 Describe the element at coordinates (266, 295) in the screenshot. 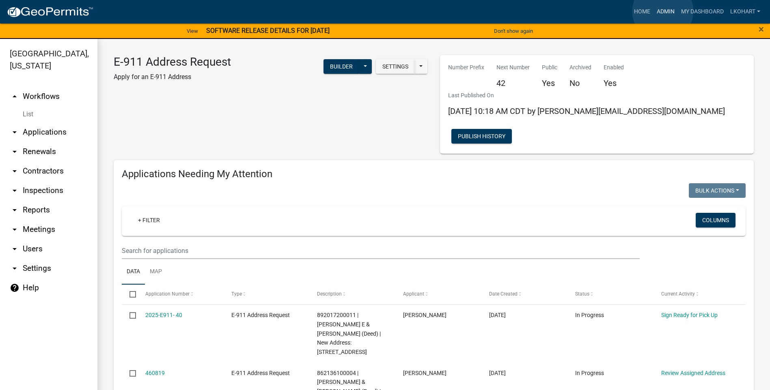

I see `datatable-header-cell: Type` at that location.